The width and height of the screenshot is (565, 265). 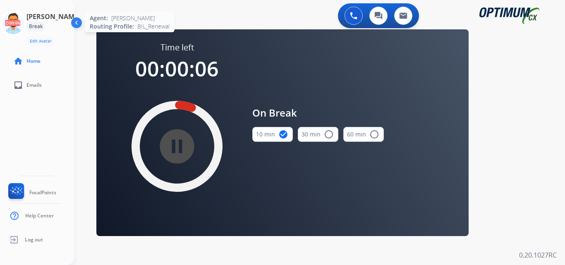 What do you see at coordinates (112, 26) in the screenshot?
I see `span: Routing Profile:` at bounding box center [112, 26].